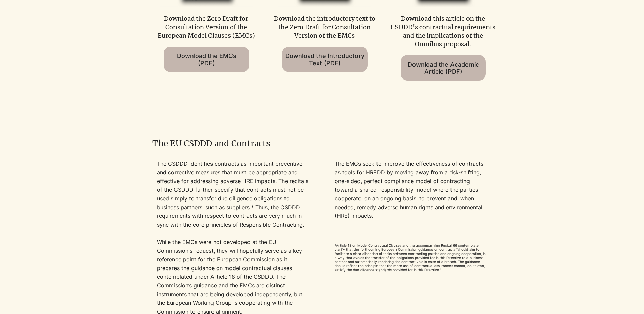 This screenshot has height=314, width=644. I want to click on span: Download the Introductory Text (PDF), so click(325, 60).